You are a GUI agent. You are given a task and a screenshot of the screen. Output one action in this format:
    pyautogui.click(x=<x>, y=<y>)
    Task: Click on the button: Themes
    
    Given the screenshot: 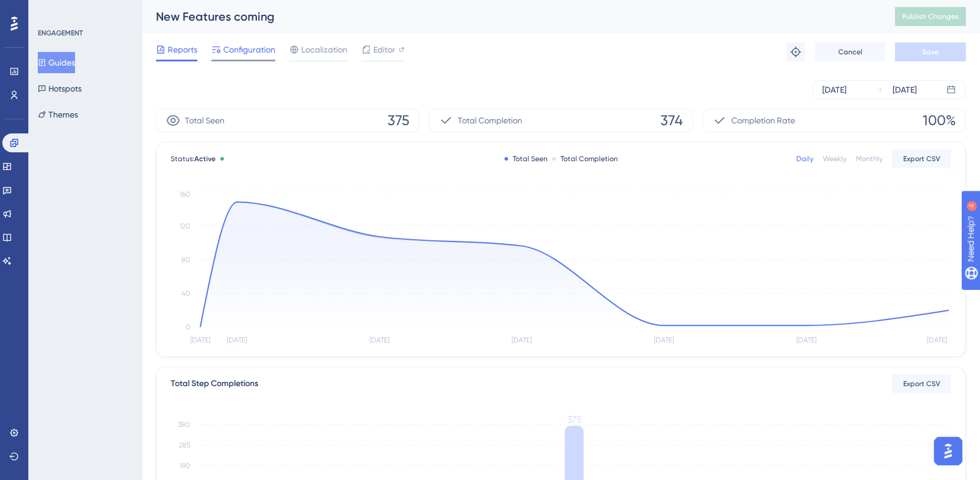 What is the action you would take?
    pyautogui.click(x=58, y=115)
    